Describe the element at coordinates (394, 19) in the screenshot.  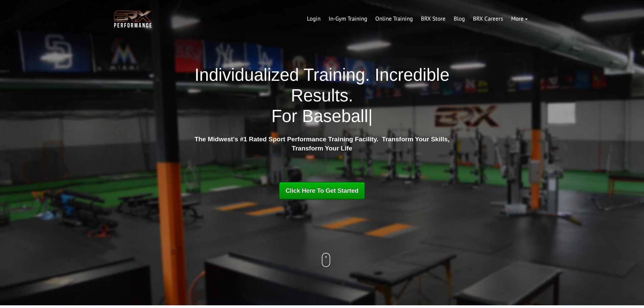
I see `a: Online Training` at that location.